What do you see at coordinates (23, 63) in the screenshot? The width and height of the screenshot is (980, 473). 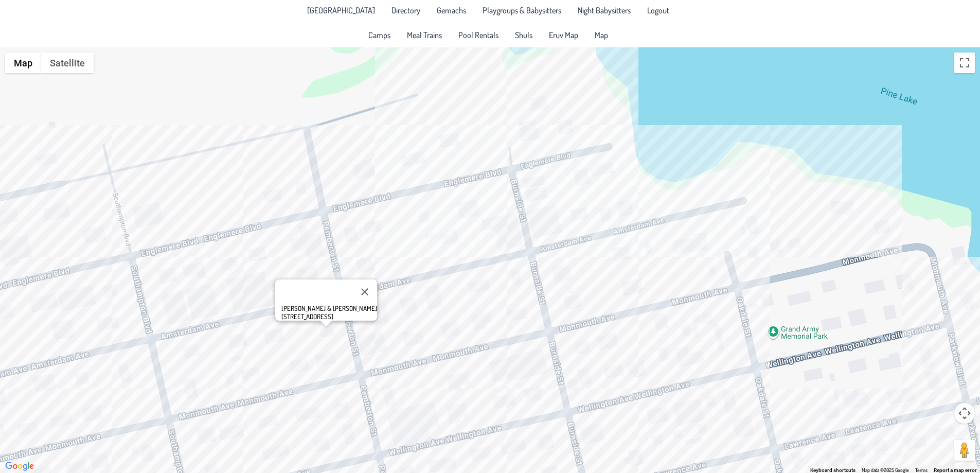 I see `button: Show street map` at bounding box center [23, 63].